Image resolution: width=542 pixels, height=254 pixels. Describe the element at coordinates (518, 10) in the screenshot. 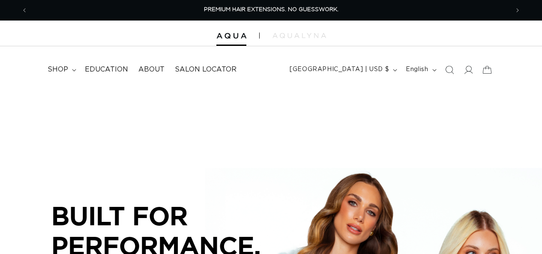

I see `button: Next announcement` at that location.